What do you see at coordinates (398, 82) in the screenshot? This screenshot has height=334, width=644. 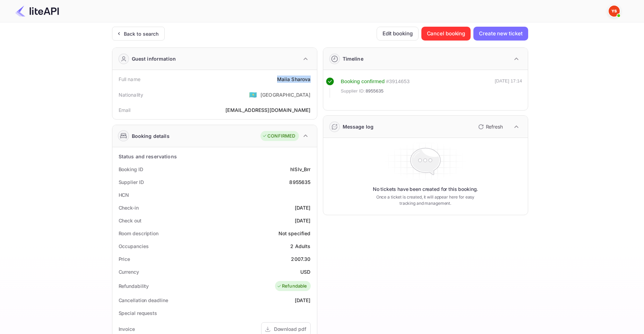 I see `div: # 3914653` at bounding box center [398, 82].